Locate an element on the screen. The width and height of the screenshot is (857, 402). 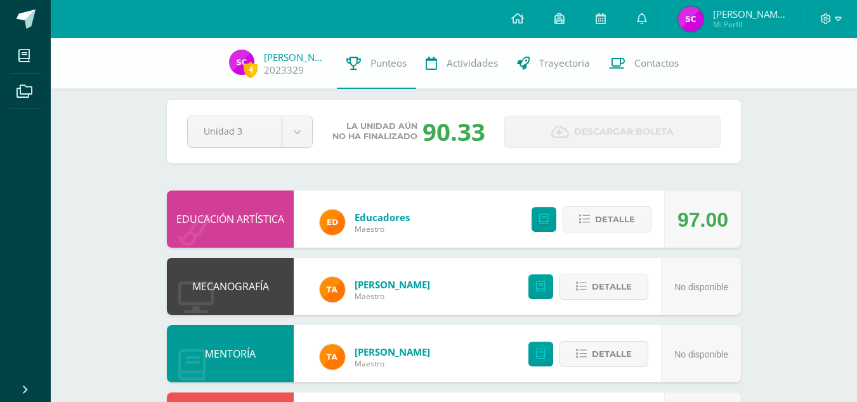
a: 2023329 is located at coordinates (284, 70).